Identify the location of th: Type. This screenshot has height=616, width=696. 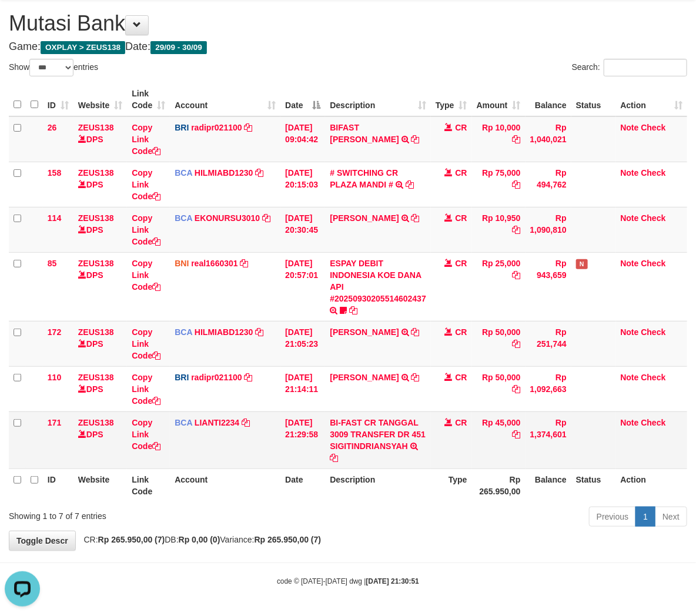
(452, 485).